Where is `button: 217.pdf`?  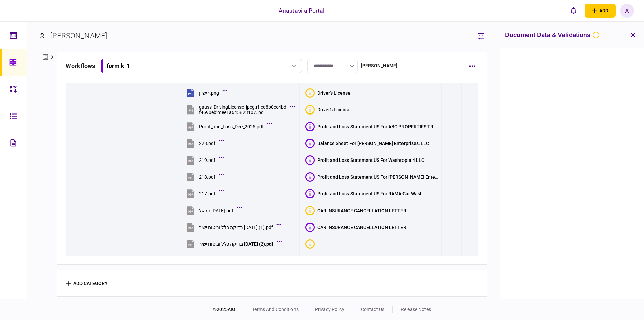
button: 217.pdf is located at coordinates (204, 194).